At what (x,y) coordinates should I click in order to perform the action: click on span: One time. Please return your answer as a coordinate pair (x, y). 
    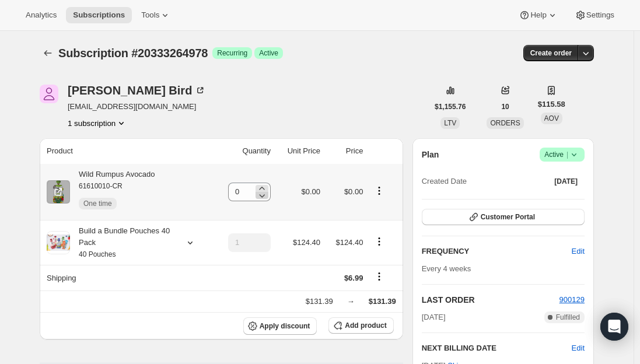
    Looking at the image, I should click on (98, 203).